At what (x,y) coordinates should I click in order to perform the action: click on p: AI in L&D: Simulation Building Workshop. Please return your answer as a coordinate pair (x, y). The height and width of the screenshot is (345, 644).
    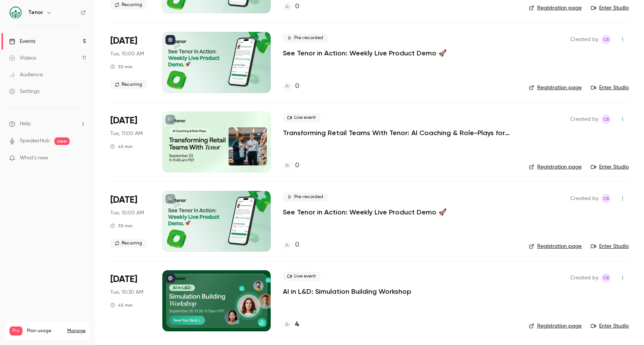
    Looking at the image, I should click on (347, 292).